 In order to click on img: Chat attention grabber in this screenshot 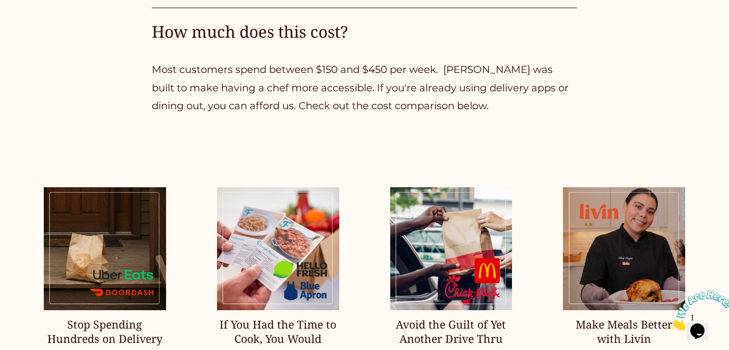, I will do `click(36, 24)`.